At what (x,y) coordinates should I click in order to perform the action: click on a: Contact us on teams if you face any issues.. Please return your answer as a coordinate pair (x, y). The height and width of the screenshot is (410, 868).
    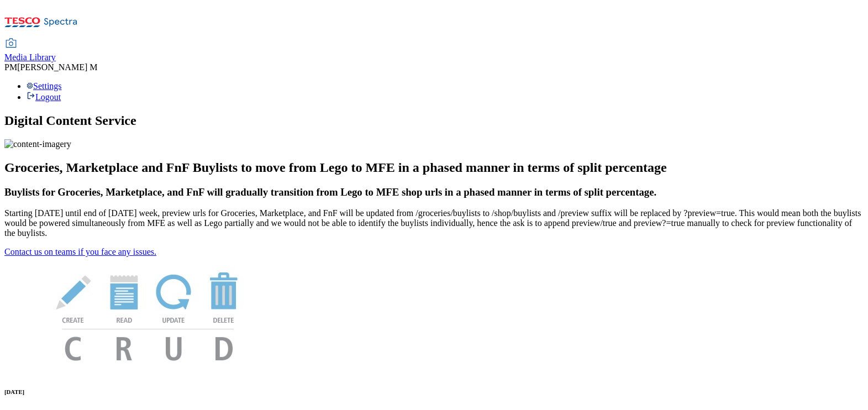
    Looking at the image, I should click on (80, 251).